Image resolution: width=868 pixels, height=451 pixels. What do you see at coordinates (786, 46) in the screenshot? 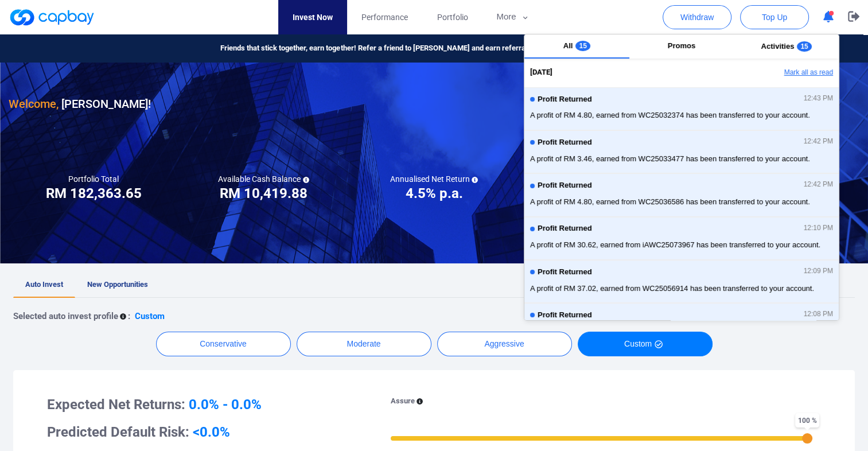
I see `button: Activities15` at bounding box center [786, 46].